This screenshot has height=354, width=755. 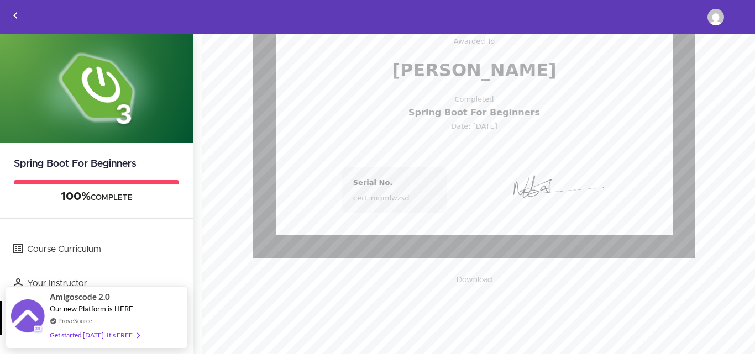 What do you see at coordinates (28, 317) in the screenshot?
I see `img: provesource social proof notification image` at bounding box center [28, 317].